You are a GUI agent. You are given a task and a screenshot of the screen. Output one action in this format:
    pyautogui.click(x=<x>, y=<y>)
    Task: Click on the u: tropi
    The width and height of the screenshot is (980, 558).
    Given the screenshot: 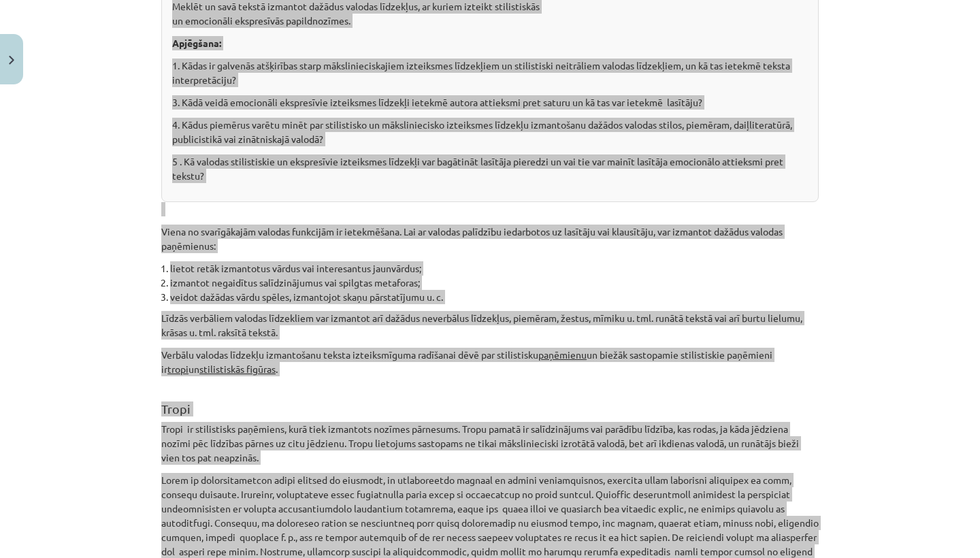 What is the action you would take?
    pyautogui.click(x=178, y=369)
    